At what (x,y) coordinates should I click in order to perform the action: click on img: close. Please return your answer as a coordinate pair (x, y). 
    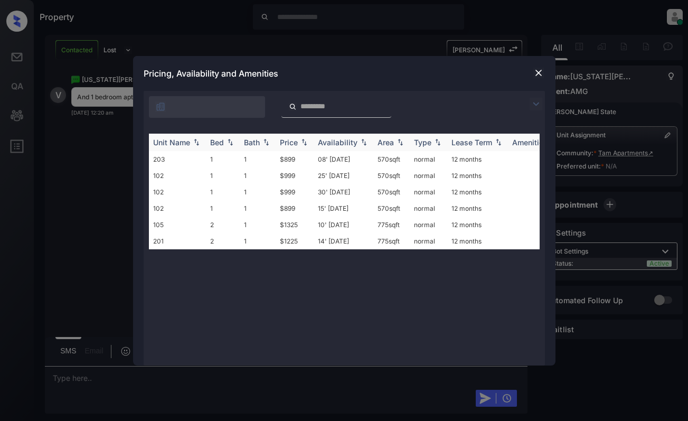
    Looking at the image, I should click on (538, 73).